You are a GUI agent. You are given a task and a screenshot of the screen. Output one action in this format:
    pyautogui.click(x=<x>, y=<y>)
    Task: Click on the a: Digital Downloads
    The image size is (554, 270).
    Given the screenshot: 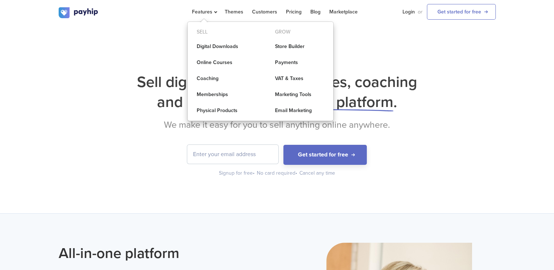 What is the action you would take?
    pyautogui.click(x=221, y=47)
    